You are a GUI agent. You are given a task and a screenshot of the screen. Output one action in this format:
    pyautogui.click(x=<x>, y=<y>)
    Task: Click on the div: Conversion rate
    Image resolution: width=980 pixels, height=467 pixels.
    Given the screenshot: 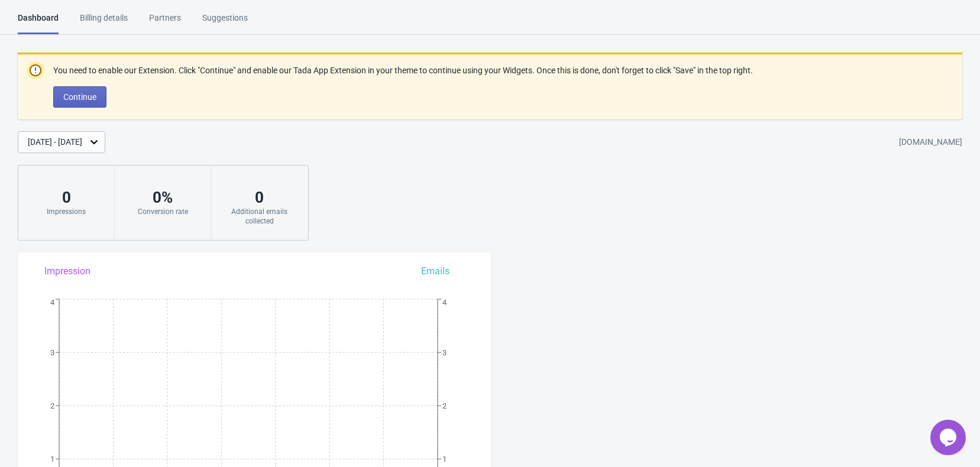 What is the action you would take?
    pyautogui.click(x=163, y=212)
    